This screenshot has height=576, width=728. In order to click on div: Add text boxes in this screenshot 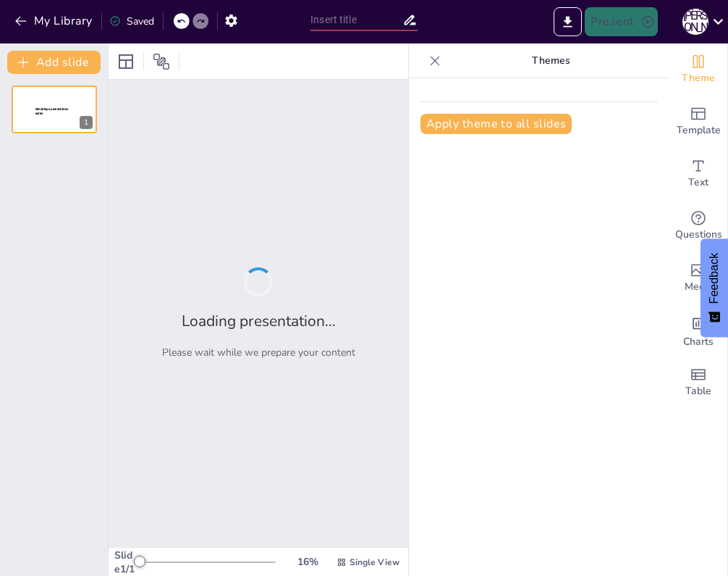, I will do `click(698, 174)`.